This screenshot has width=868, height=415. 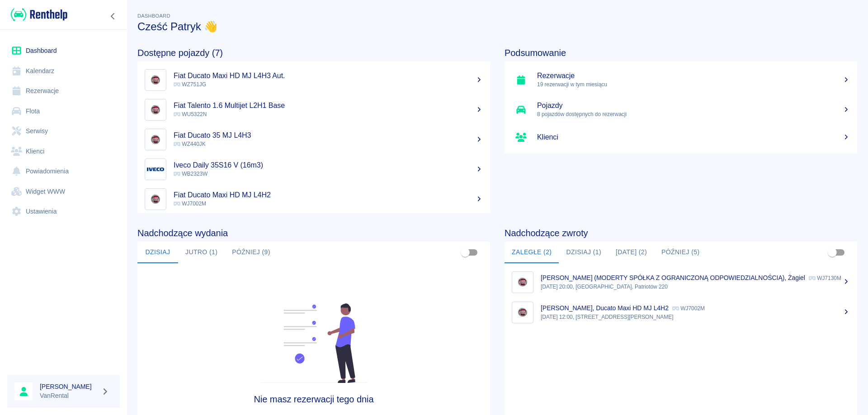 What do you see at coordinates (693, 76) in the screenshot?
I see `h5: Rezerwacje` at bounding box center [693, 76].